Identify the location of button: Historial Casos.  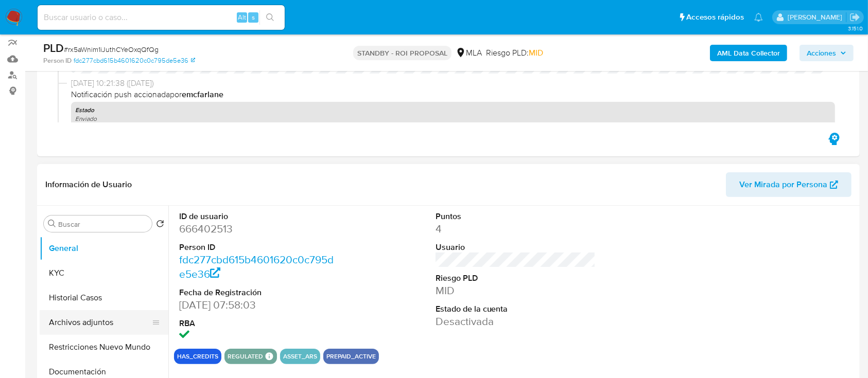
(104, 298).